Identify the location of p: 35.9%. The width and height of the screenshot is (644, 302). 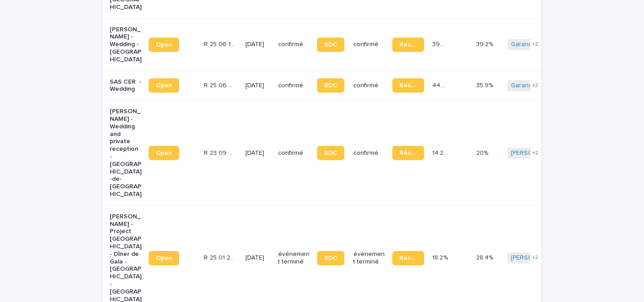
(485, 85).